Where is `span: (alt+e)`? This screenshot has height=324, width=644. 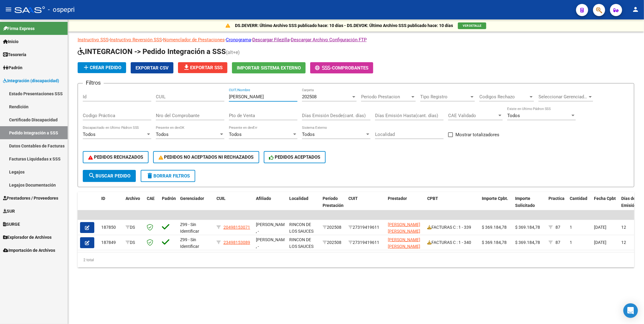 span: (alt+e) is located at coordinates (233, 52).